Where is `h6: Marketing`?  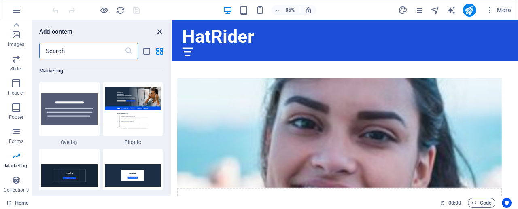
h6: Marketing is located at coordinates (101, 71).